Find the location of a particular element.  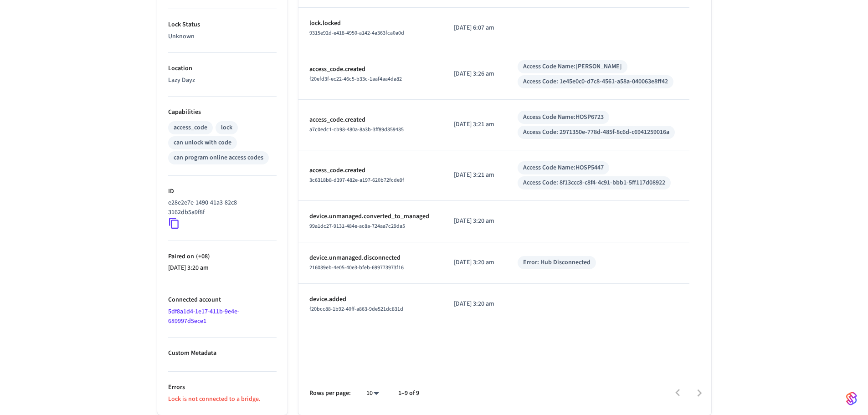

p: Paired on is located at coordinates (223, 257).